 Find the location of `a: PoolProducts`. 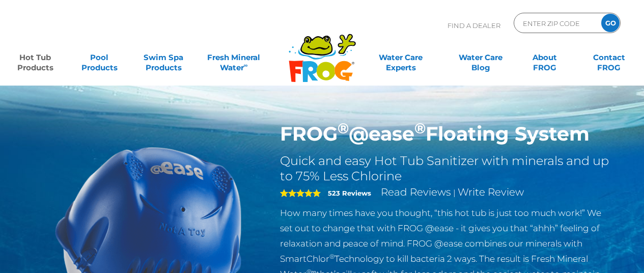

a: PoolProducts is located at coordinates (99, 58).